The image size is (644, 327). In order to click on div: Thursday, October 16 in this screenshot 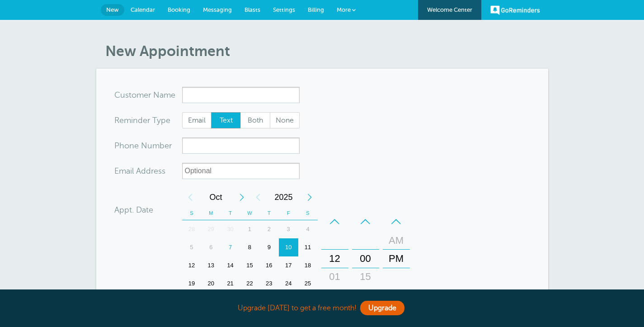, I will do `click(269, 266)`.